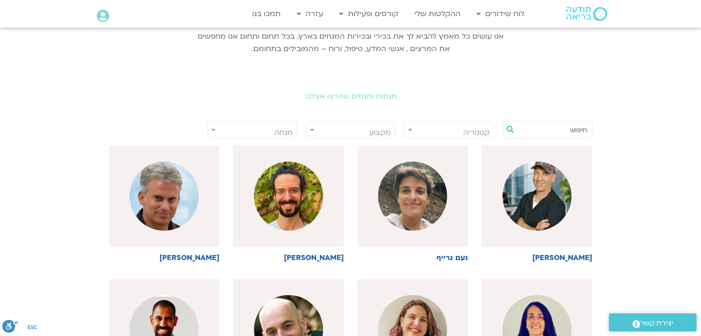 This screenshot has height=336, width=701. I want to click on h2: מנחות ומנחים שהרצו אצלנו:, so click(351, 96).